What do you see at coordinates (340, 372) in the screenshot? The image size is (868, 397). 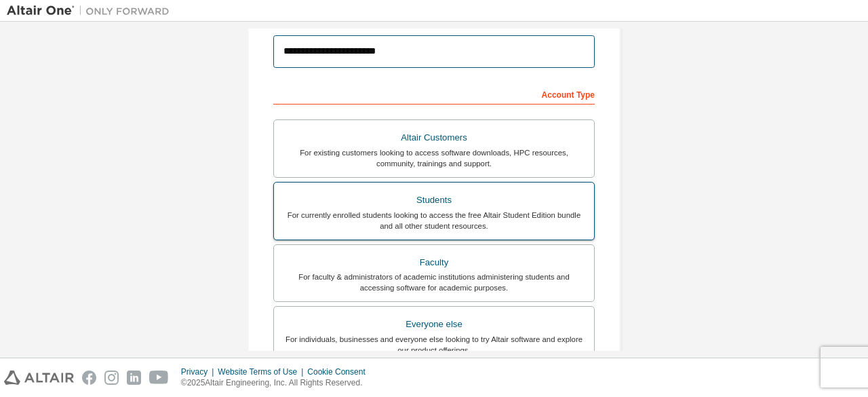 I see `div: Cookie Consent` at bounding box center [340, 372].